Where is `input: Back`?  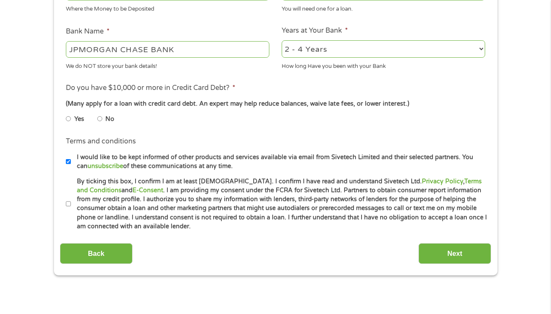 input: Back is located at coordinates (96, 253).